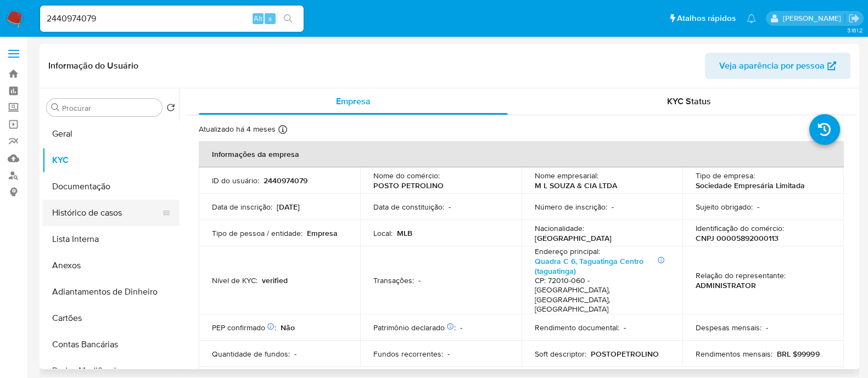  Describe the element at coordinates (576, 186) in the screenshot. I see `p: M L SOUZA & CIA LTDA` at that location.